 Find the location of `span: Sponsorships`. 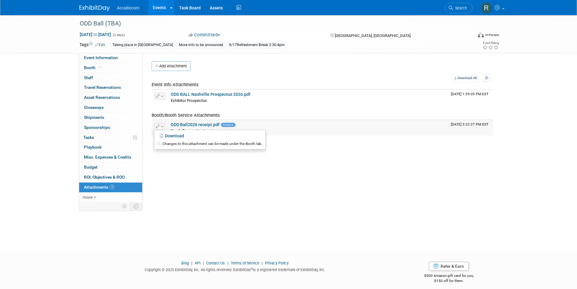

span: Sponsorships is located at coordinates (97, 127).